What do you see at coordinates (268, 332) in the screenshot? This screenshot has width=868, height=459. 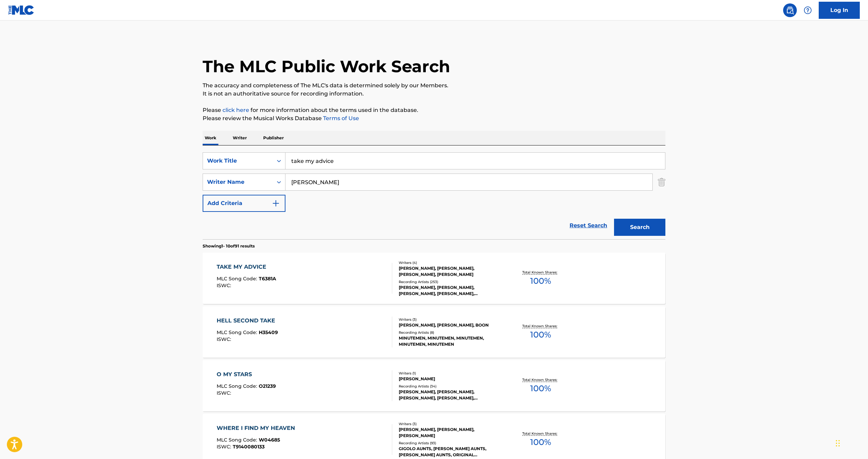 I see `span: H35409` at bounding box center [268, 332].